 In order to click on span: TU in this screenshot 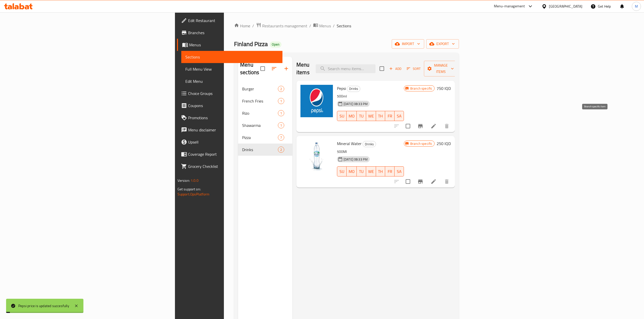, I will do `click(361, 116)`.